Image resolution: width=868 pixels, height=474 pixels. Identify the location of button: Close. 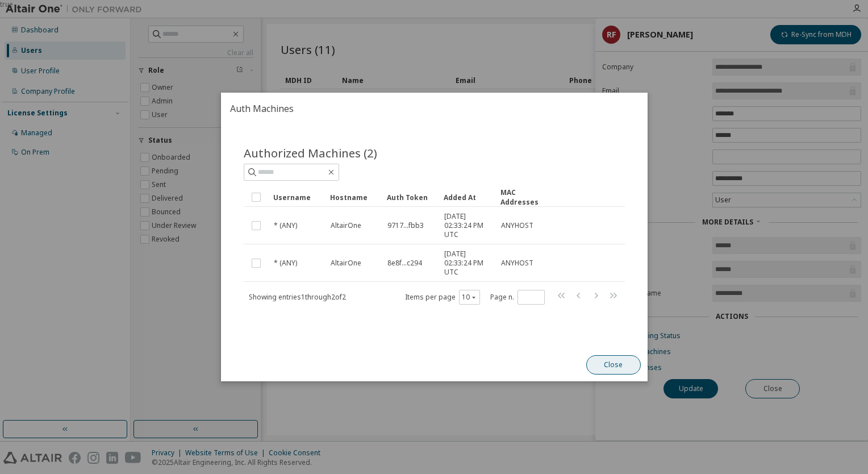
(613, 365).